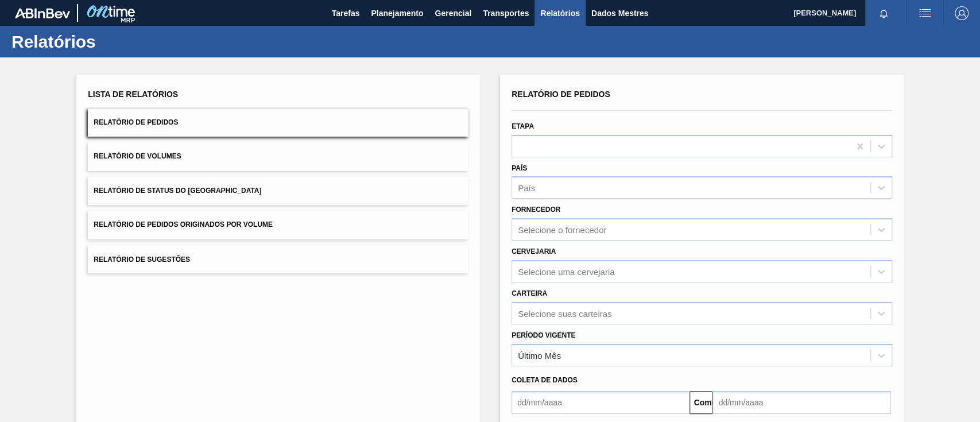 This screenshot has width=980, height=422. Describe the element at coordinates (132, 94) in the screenshot. I see `font: Lista de Relatórios` at that location.